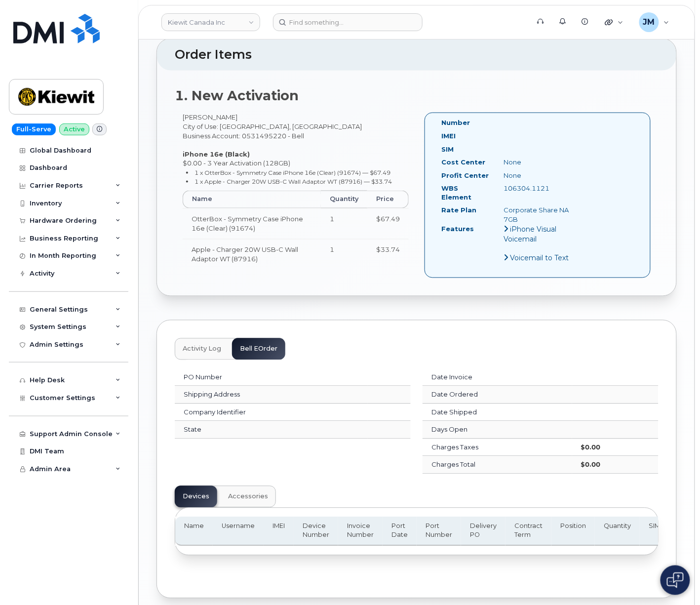 Image resolution: width=700 pixels, height=605 pixels. What do you see at coordinates (465, 193) in the screenshot?
I see `label: WBS Element` at bounding box center [465, 193].